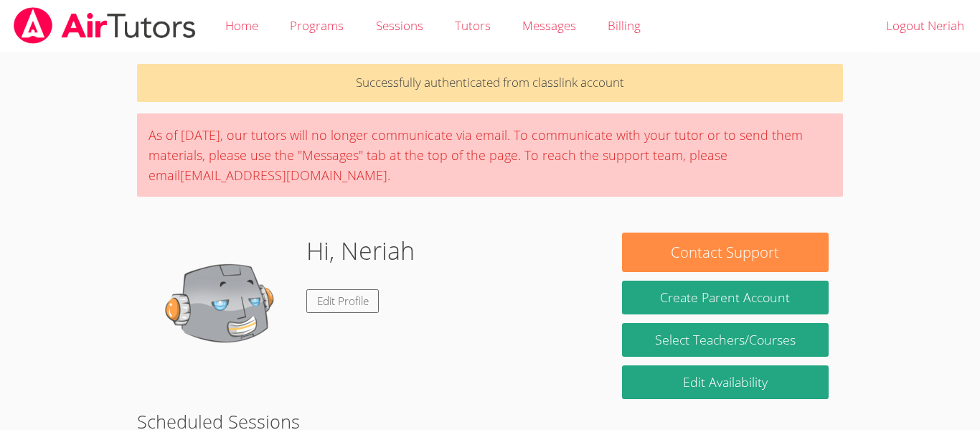 The width and height of the screenshot is (980, 430). Describe the element at coordinates (549, 25) in the screenshot. I see `span: Messages` at that location.